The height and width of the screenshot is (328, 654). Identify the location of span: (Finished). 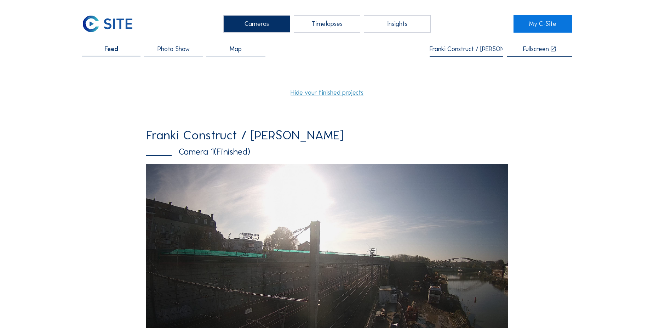
(232, 151).